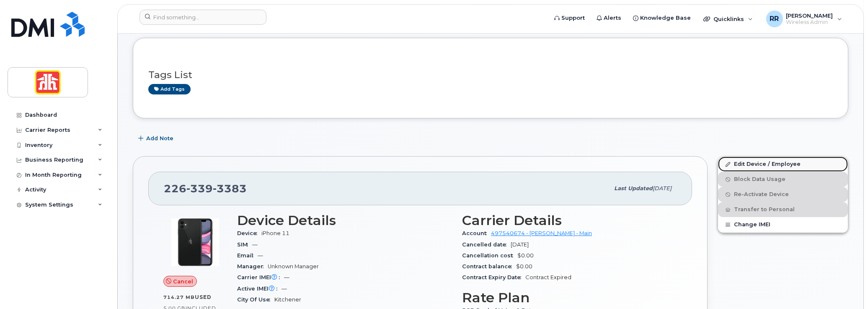 Image resolution: width=868 pixels, height=309 pixels. What do you see at coordinates (570, 220) in the screenshot?
I see `h3: Carrier Details` at bounding box center [570, 220].